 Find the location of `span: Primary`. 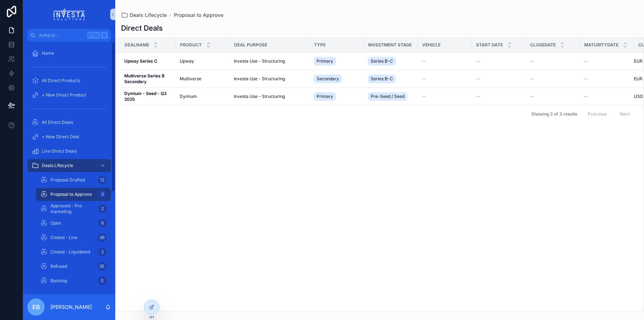

span: Primary is located at coordinates (325, 96).